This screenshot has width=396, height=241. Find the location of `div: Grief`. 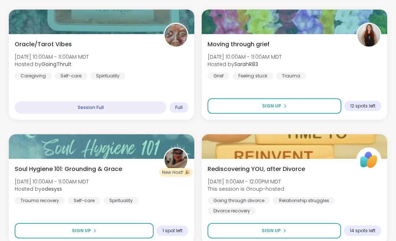

div: Grief is located at coordinates (219, 76).